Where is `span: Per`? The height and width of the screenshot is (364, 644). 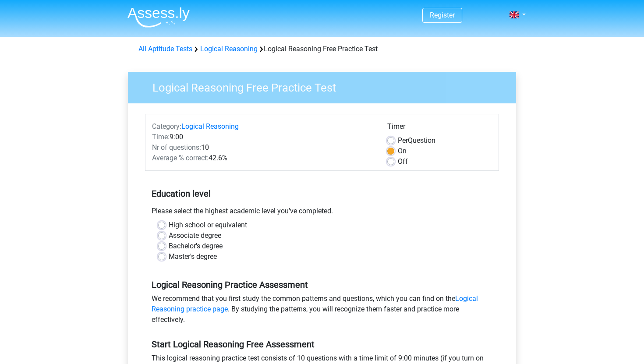 span: Per is located at coordinates (403, 140).